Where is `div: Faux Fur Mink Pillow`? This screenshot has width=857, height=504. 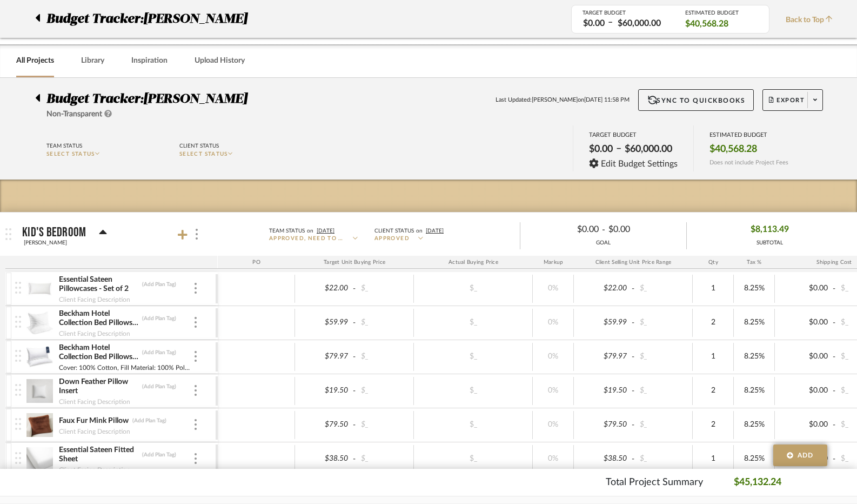
div: Faux Fur Mink Pillow is located at coordinates (94, 420).